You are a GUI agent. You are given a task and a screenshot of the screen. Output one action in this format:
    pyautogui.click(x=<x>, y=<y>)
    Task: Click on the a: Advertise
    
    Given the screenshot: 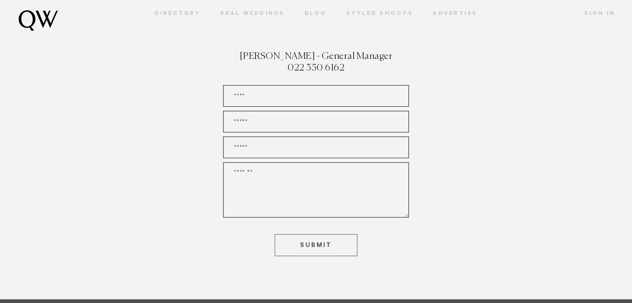 What is the action you would take?
    pyautogui.click(x=455, y=14)
    